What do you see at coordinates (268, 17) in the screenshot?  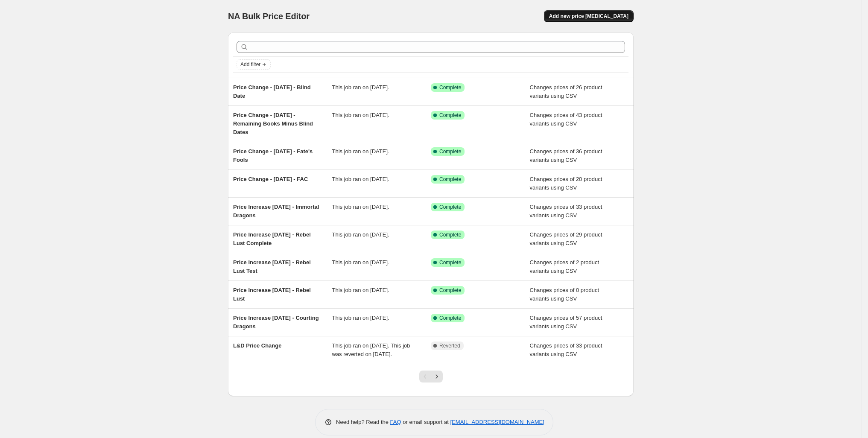 I see `span: NA Bulk Price Editor` at bounding box center [268, 17].